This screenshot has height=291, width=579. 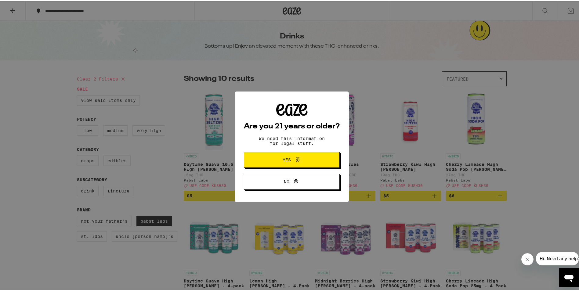 What do you see at coordinates (292, 159) in the screenshot?
I see `button: Yes` at bounding box center [292, 159].